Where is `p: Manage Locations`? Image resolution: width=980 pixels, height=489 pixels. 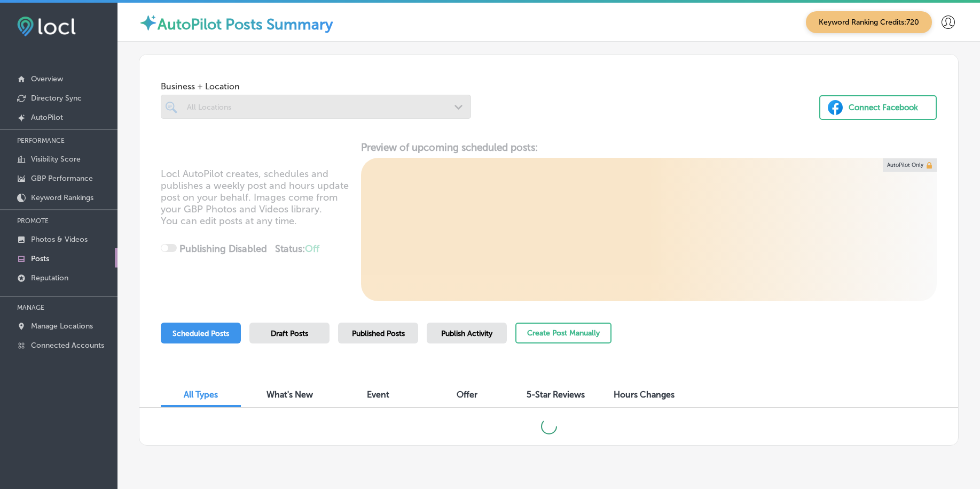
p: Manage Locations is located at coordinates (62, 325).